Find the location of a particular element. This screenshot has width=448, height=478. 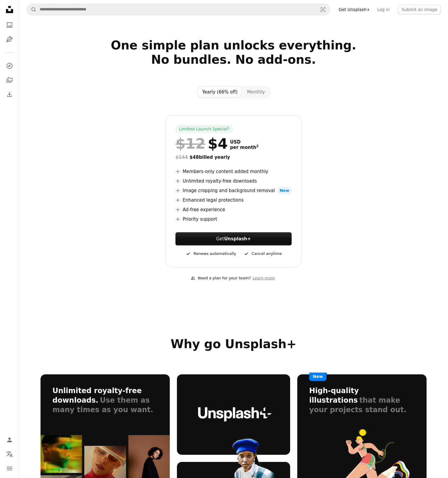

li: Ad-free experience is located at coordinates (233, 210).